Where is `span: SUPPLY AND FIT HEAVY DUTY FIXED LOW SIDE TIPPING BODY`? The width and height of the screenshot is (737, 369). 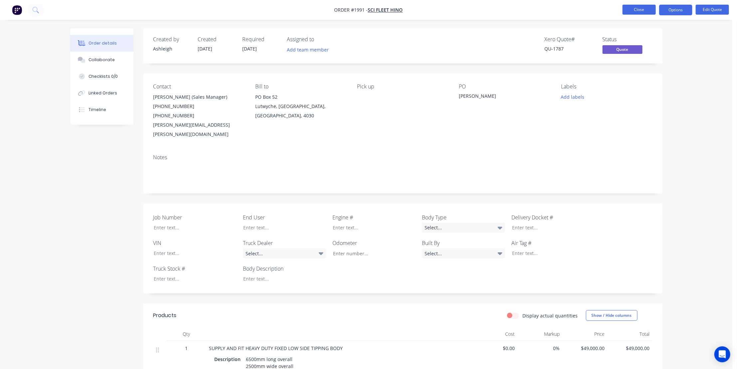
span: SUPPLY AND FIT HEAVY DUTY FIXED LOW SIDE TIPPING BODY is located at coordinates (276, 348).